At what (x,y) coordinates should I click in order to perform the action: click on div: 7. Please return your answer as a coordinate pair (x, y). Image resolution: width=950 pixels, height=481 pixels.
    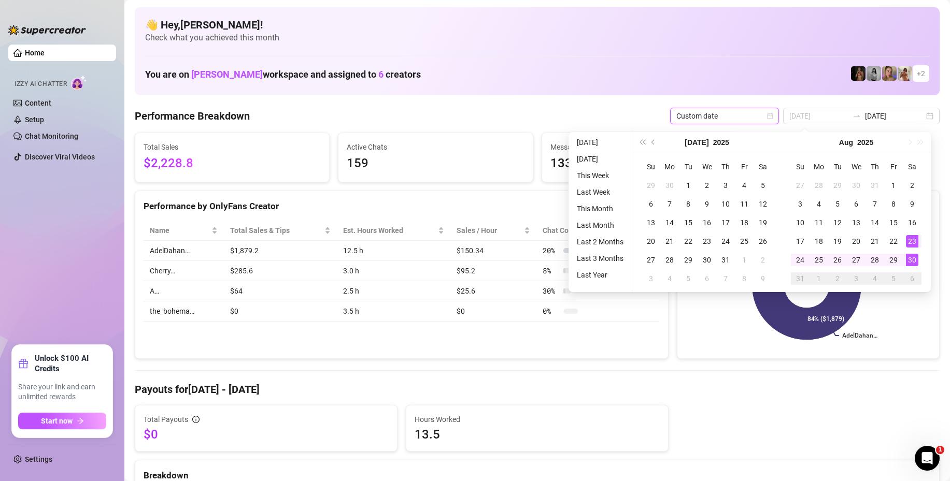
    Looking at the image, I should click on (725, 279).